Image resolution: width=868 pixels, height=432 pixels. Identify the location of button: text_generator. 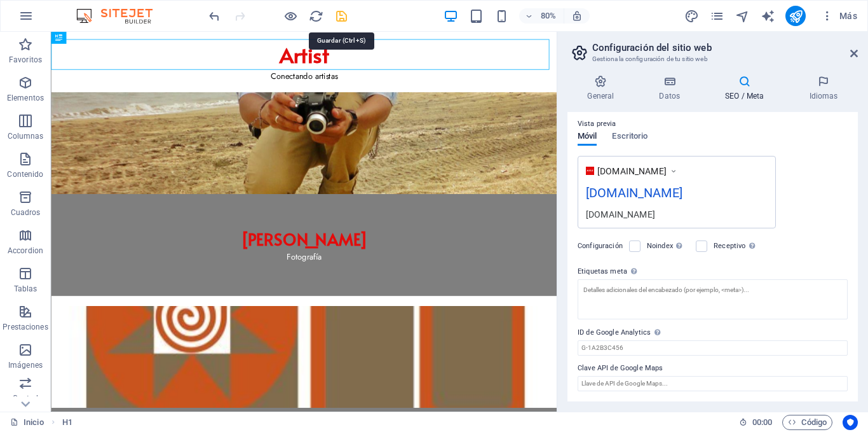
(768, 16).